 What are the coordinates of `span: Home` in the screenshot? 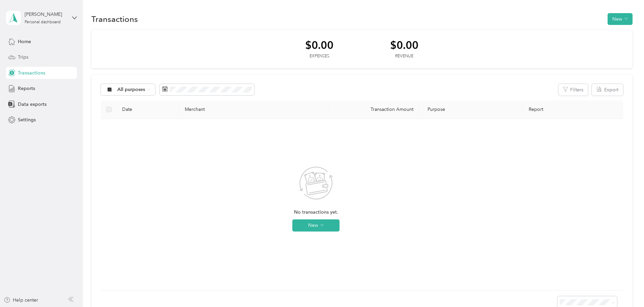 It's located at (24, 41).